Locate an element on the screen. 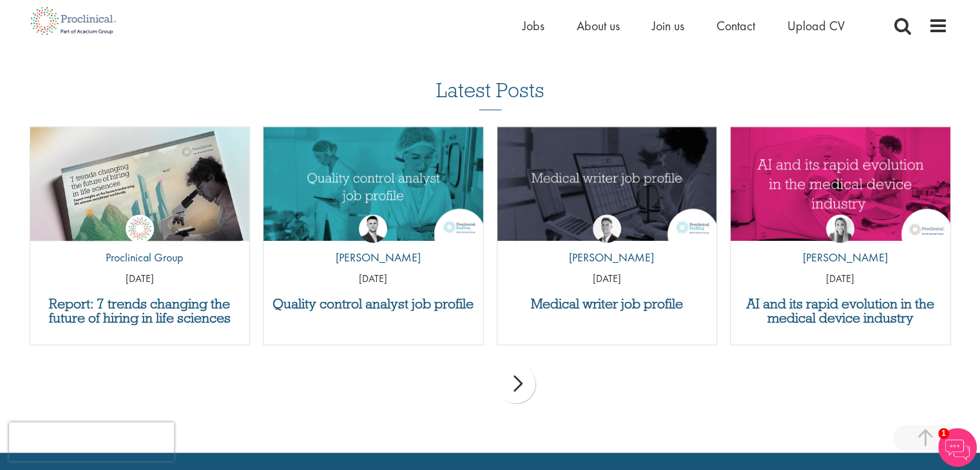  span: Contact is located at coordinates (736, 26).